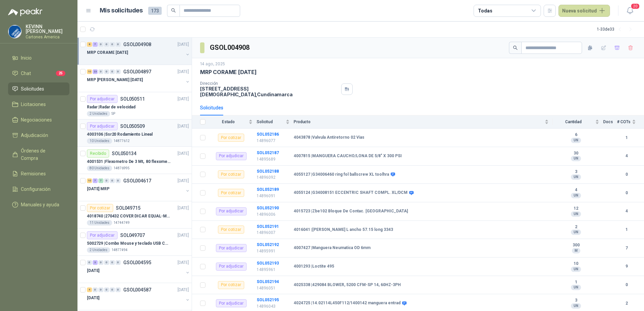 The width and height of the screenshot is (644, 311). What do you see at coordinates (137, 180) in the screenshot?
I see `p: GSOL004617` at bounding box center [137, 180].